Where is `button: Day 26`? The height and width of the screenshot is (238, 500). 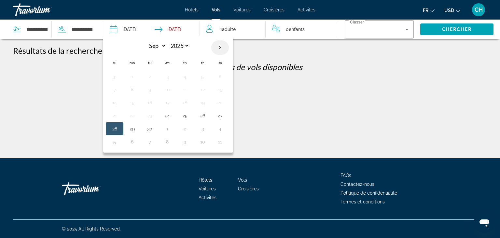
button: Day 26 is located at coordinates (202, 116).